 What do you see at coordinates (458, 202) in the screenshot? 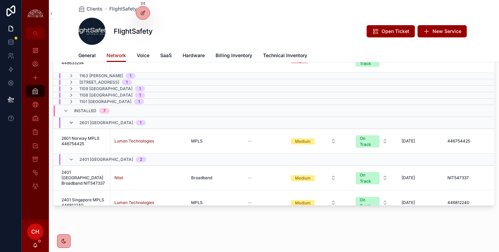
I see `span: 446812240` at bounding box center [458, 202].